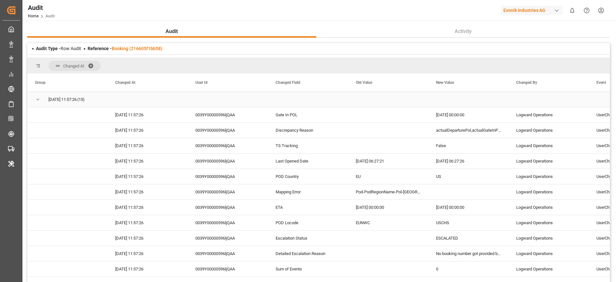  Describe the element at coordinates (308, 145) in the screenshot. I see `div: TS Tracking` at that location.